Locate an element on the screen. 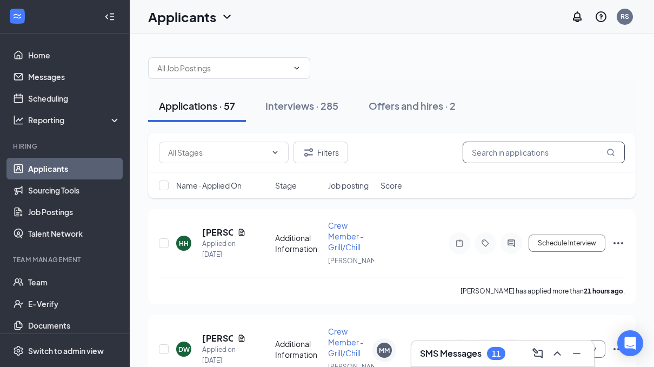 Image resolution: width=654 pixels, height=367 pixels. a: Applicants is located at coordinates (74, 169).